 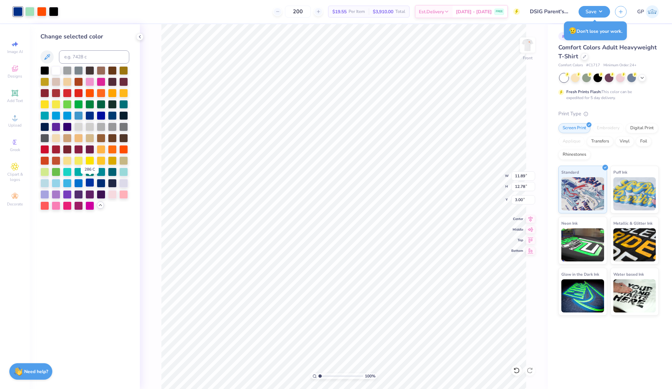 What do you see at coordinates (15, 150) in the screenshot?
I see `span: Greek` at bounding box center [15, 150].